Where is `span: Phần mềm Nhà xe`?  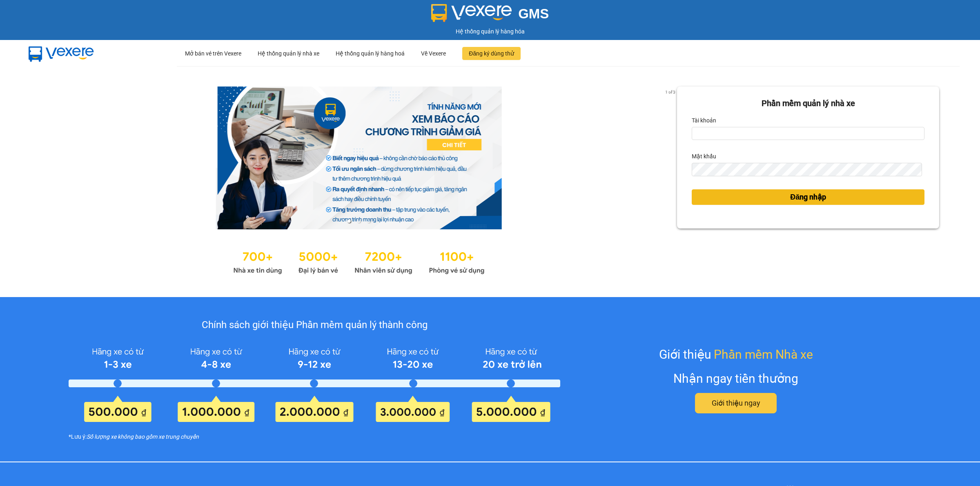
span: Phần mềm Nhà xe is located at coordinates (763, 354).